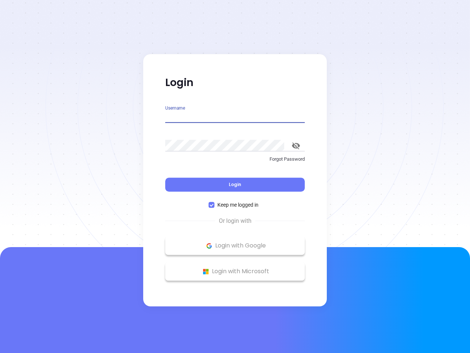 The width and height of the screenshot is (470, 353). What do you see at coordinates (235, 271) in the screenshot?
I see `button: Microsoft Logo Login with Microsoft` at bounding box center [235, 271].